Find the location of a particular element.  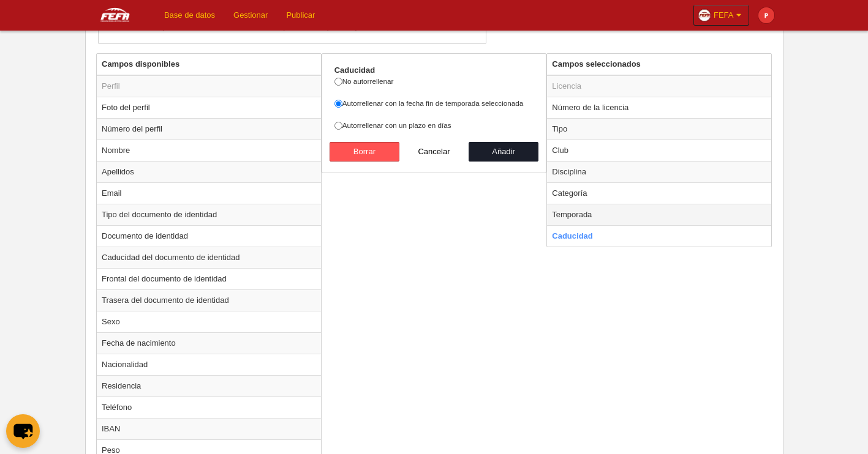

td: Foto del perfil is located at coordinates (209, 107).